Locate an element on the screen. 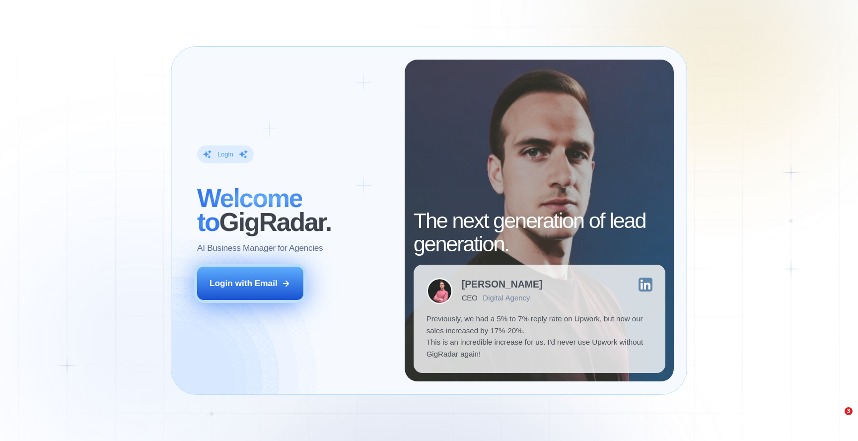  h2: ‍ GigRadar. is located at coordinates (294, 209).